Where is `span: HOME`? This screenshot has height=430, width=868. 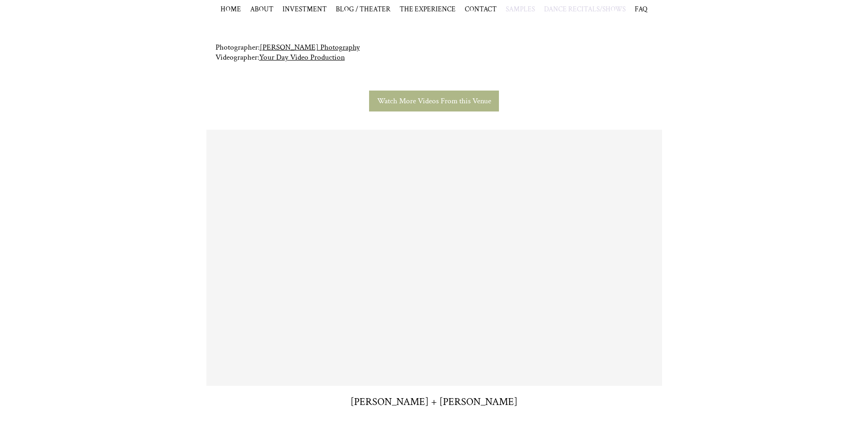
span: HOME is located at coordinates (230, 9).